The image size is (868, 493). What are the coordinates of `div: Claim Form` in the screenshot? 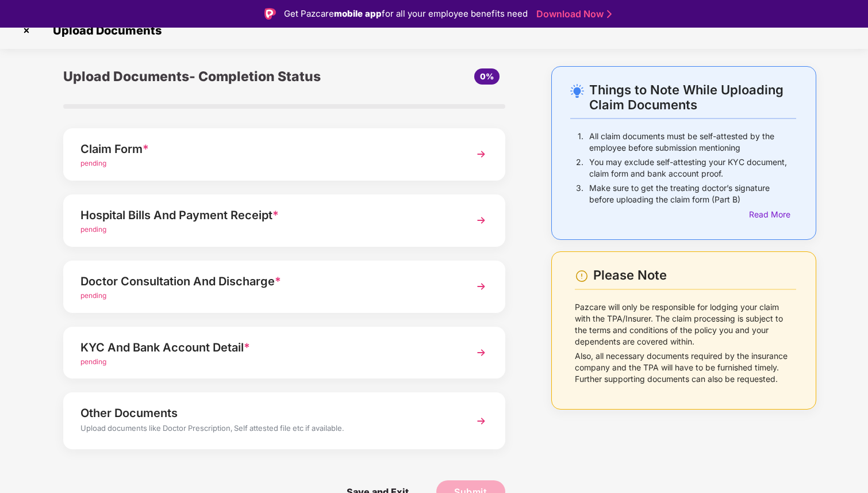 It's located at (267, 149).